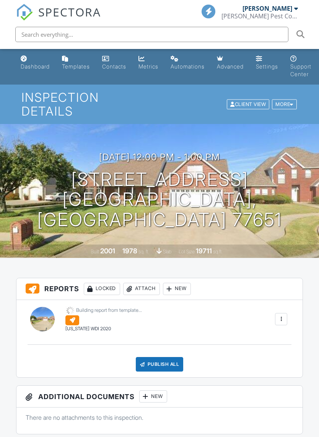  I want to click on span: Lot Size, so click(187, 251).